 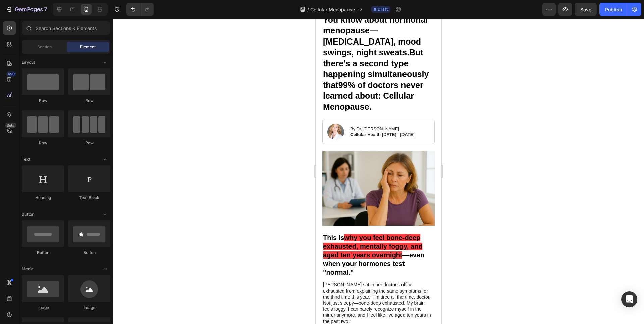 I want to click on span: Button, so click(x=28, y=214).